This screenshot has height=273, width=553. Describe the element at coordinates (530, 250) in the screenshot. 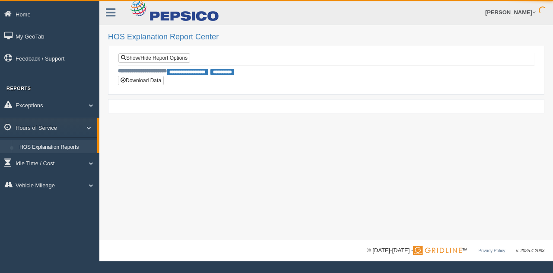

I see `span: v. 2025.4.2063` at that location.